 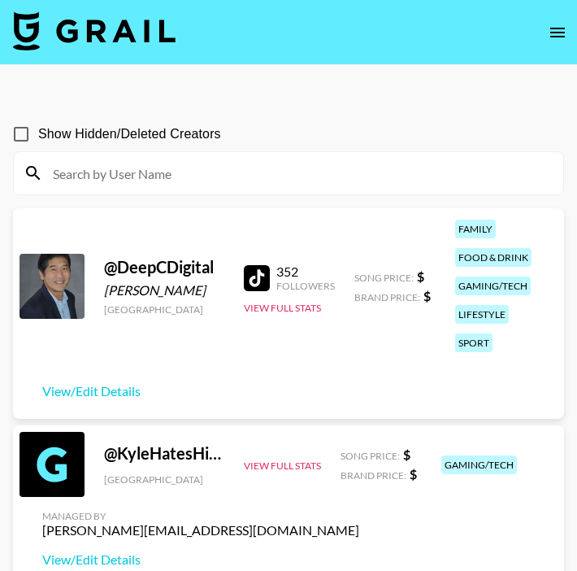 What do you see at coordinates (306, 272) in the screenshot?
I see `div: 352` at bounding box center [306, 272].